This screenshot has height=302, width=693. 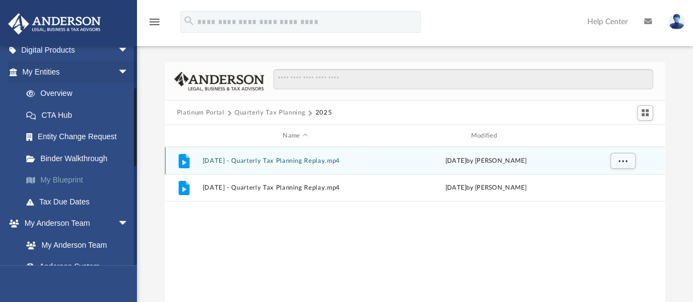 I want to click on div: Modified, so click(x=486, y=136).